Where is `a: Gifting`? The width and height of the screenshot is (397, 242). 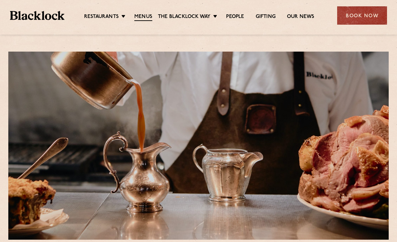 a: Gifting is located at coordinates (266, 17).